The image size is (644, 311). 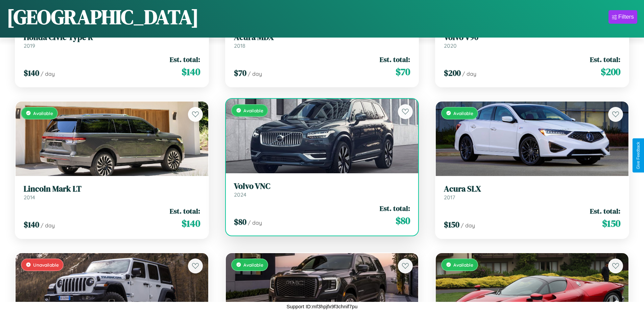 I want to click on span: 2014, so click(x=30, y=197).